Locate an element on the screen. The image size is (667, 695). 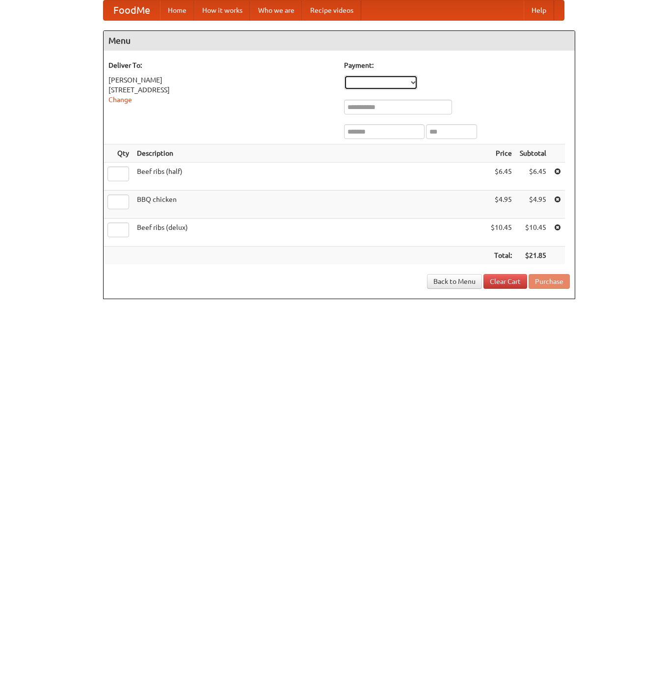
a: Recipe videos is located at coordinates (332, 10).